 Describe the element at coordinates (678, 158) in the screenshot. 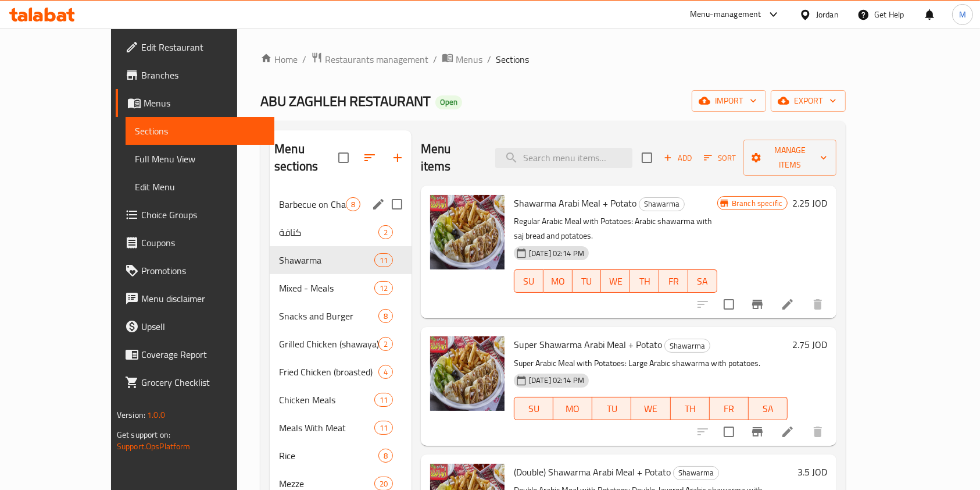

I see `span: Add item` at that location.